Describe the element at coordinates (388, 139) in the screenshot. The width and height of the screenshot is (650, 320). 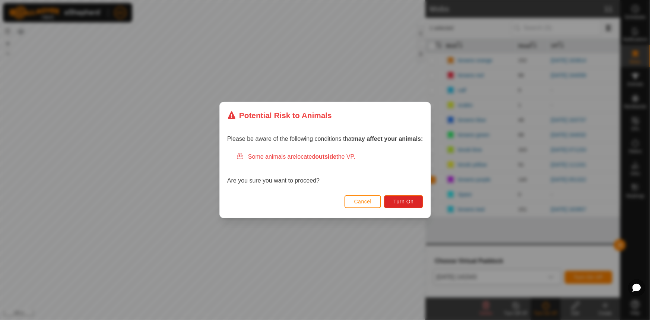
I see `strong: may affect your animals:` at that location.